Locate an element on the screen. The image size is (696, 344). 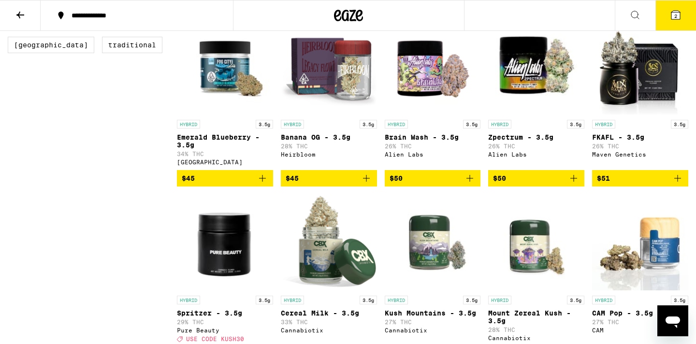
span: $51 is located at coordinates (603, 178).